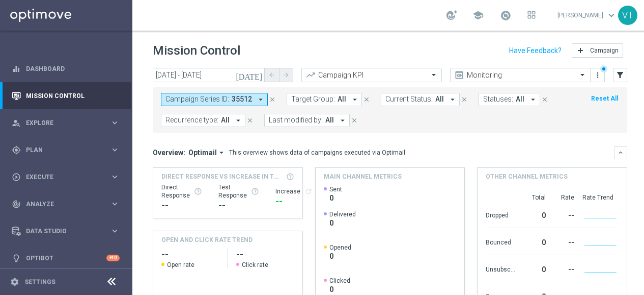  I want to click on div: This overview shows data of campaigns executed via Optimail, so click(317, 153).